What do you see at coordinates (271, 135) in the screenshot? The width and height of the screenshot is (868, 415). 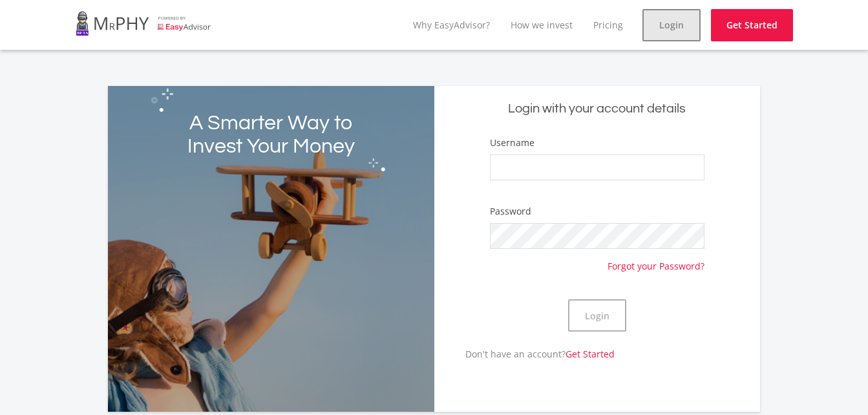 I see `h2: A Smarter Way to Invest Your Money` at bounding box center [271, 135].